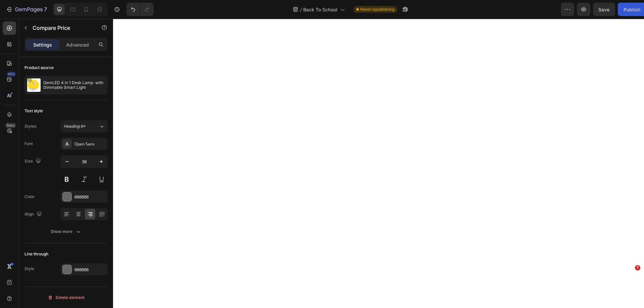 Image resolution: width=644 pixels, height=308 pixels. What do you see at coordinates (66, 231) in the screenshot?
I see `div: Show more` at bounding box center [66, 231].